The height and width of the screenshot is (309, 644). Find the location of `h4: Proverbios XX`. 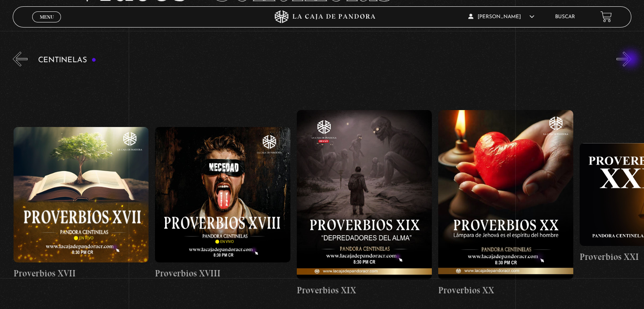

h4: Proverbios XX is located at coordinates (505, 291).